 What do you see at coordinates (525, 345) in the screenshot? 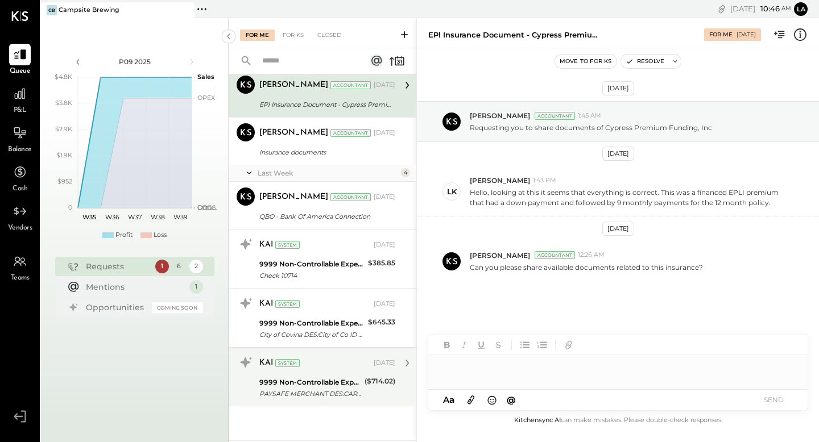
I see `button: Unordered List` at bounding box center [525, 345].